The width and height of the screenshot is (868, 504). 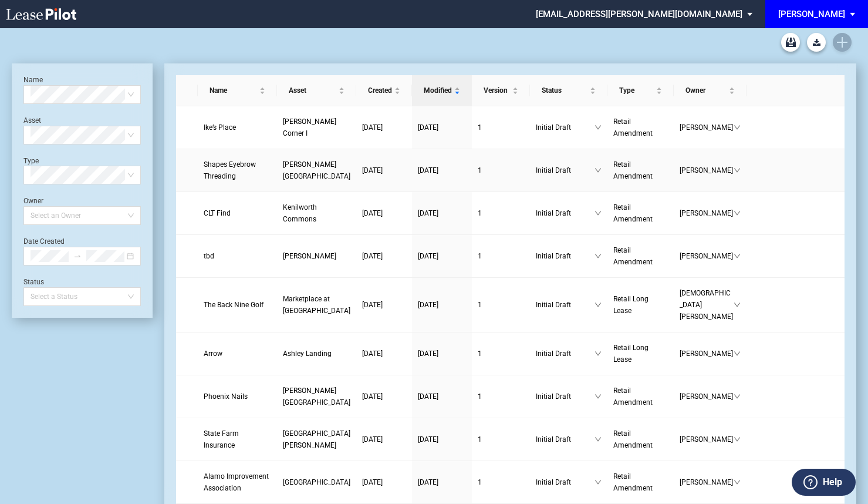 What do you see at coordinates (640, 90) in the screenshot?
I see `th: Type` at bounding box center [640, 90].